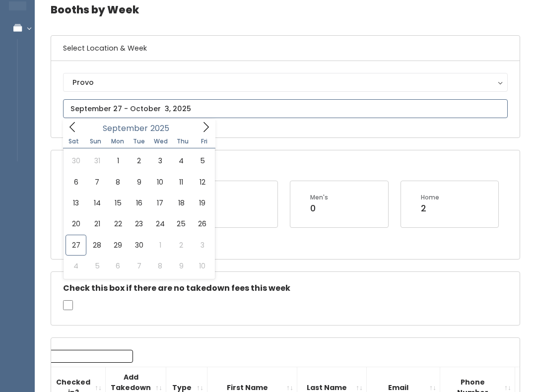 Image resolution: width=536 pixels, height=392 pixels. What do you see at coordinates (76, 266) in the screenshot?
I see `span: October 4, 2025` at bounding box center [76, 266].